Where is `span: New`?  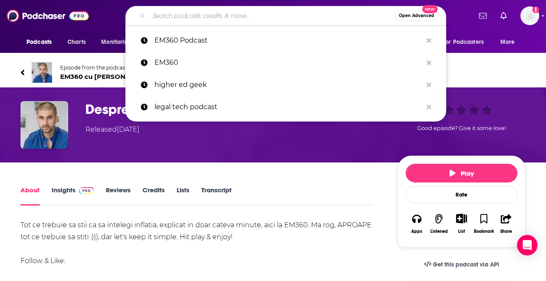 span: New is located at coordinates (430, 9).